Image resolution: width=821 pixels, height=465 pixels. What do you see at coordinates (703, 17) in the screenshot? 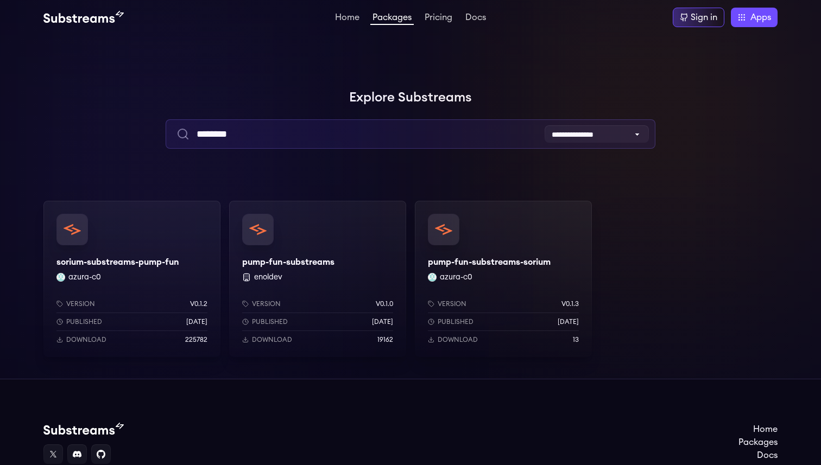
I see `div: Sign in` at bounding box center [703, 17].